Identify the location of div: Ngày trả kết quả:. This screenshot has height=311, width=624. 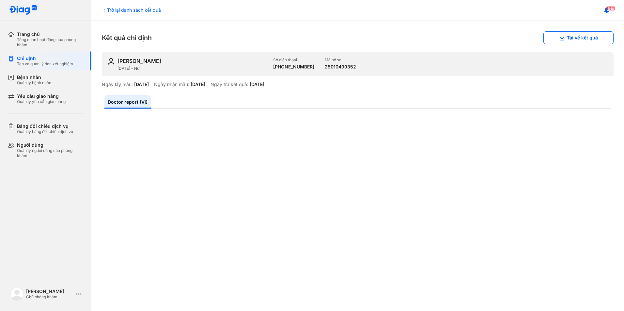
(229, 84).